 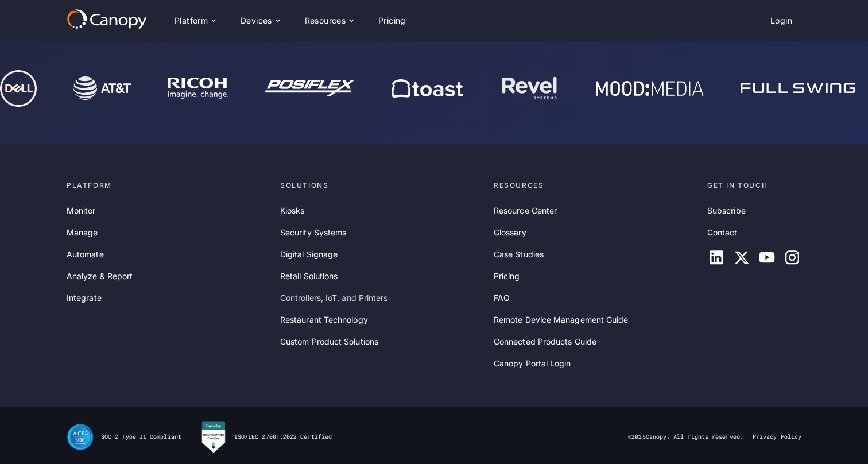 What do you see at coordinates (529, 88) in the screenshot?
I see `img: Canopy works with Revel Systems` at bounding box center [529, 88].